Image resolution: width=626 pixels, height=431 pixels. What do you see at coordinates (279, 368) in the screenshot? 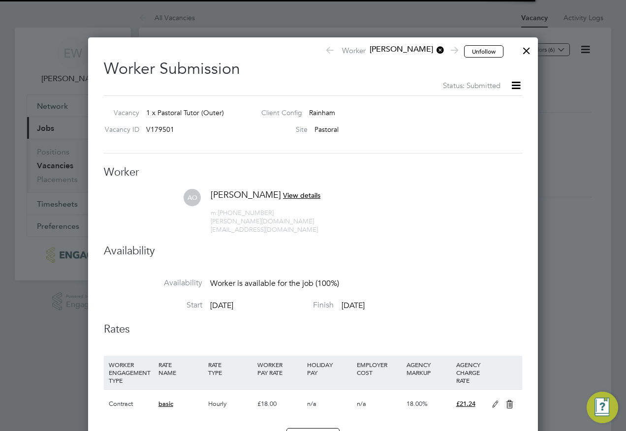
I see `div: WORKER PAY RATE` at bounding box center [279, 368].